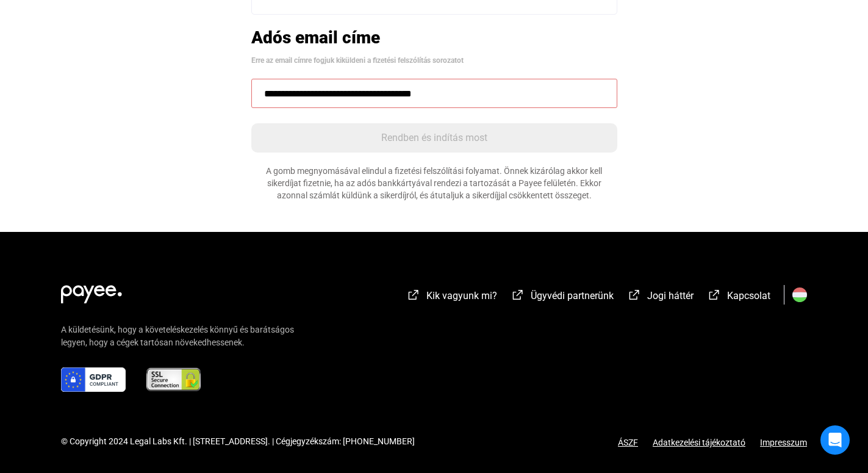 The image size is (868, 473). What do you see at coordinates (572, 295) in the screenshot?
I see `span: Ügyvédi partnerünk` at bounding box center [572, 295].